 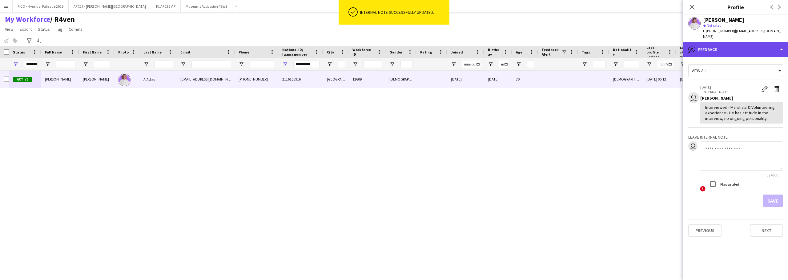 I want to click on button: Museums Activation / BWS, so click(x=206, y=6).